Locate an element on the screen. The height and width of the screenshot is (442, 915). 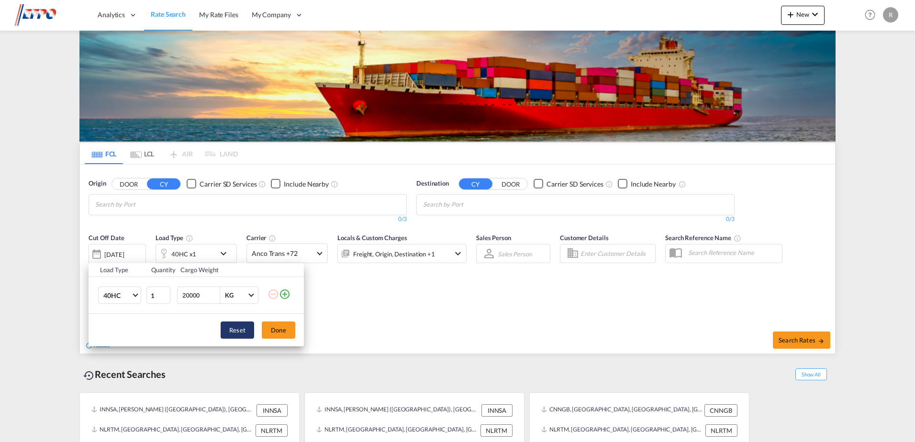
md-icon: icon-plus-circle-outline is located at coordinates (285, 294).